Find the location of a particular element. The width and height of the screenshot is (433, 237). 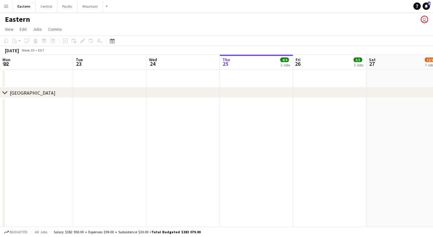

span: Comms is located at coordinates (55, 29).